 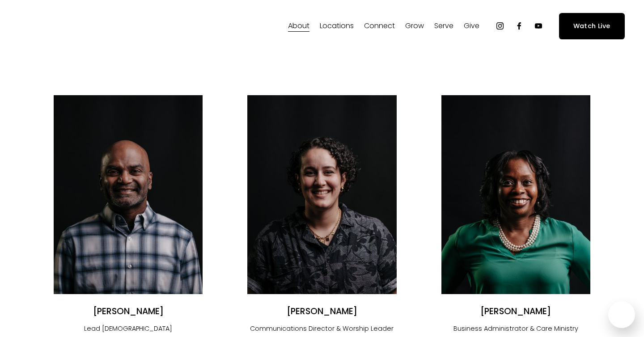 What do you see at coordinates (500, 26) in the screenshot?
I see `a: Instagram` at bounding box center [500, 26].